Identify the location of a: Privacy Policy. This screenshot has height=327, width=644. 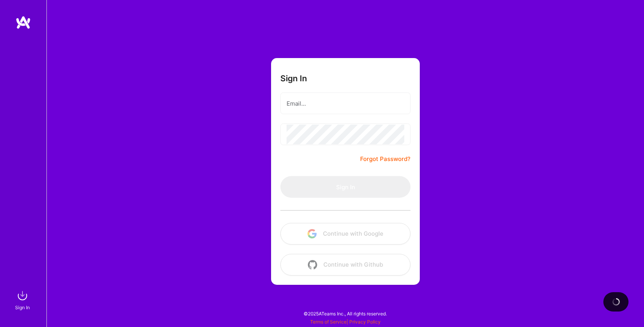
(365, 321).